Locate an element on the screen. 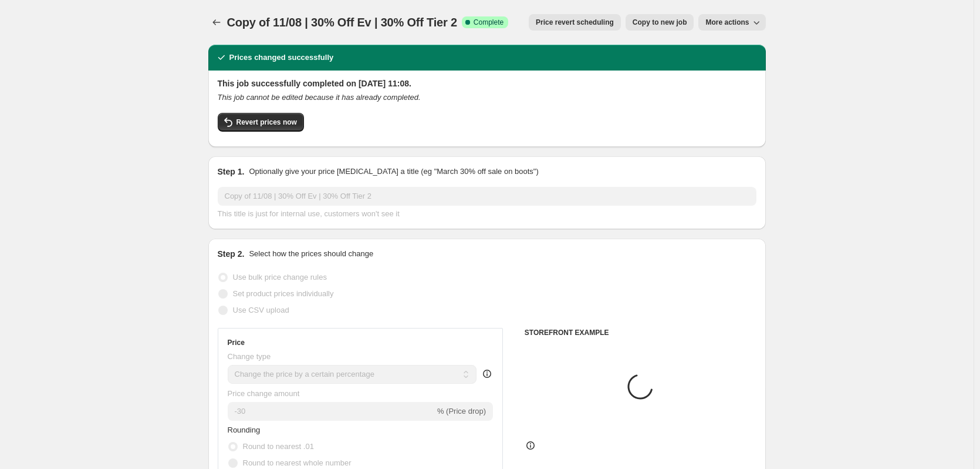  button: Revert prices now is located at coordinates (261, 122).